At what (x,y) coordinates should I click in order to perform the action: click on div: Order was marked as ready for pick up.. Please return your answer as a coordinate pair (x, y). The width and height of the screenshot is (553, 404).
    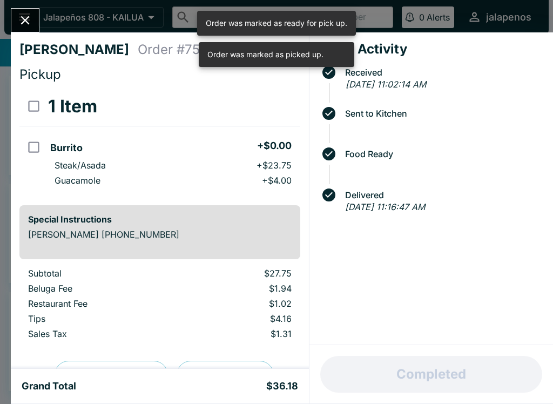
    Looking at the image, I should click on (277, 23).